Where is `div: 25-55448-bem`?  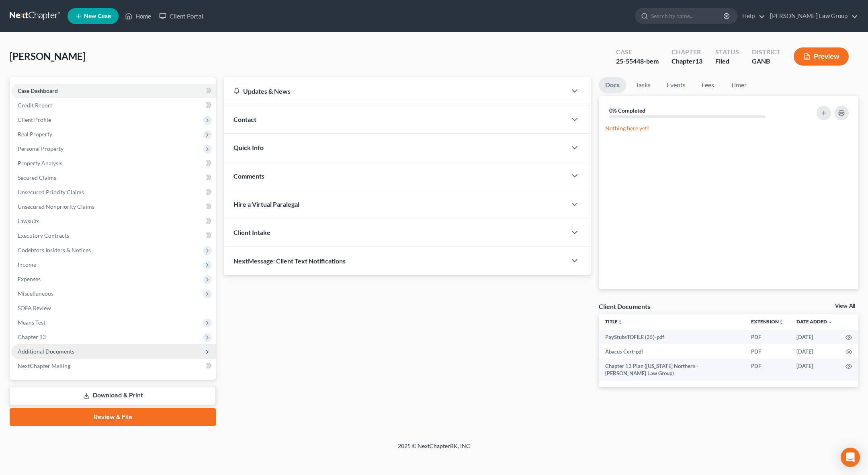 div: 25-55448-bem is located at coordinates (638, 61).